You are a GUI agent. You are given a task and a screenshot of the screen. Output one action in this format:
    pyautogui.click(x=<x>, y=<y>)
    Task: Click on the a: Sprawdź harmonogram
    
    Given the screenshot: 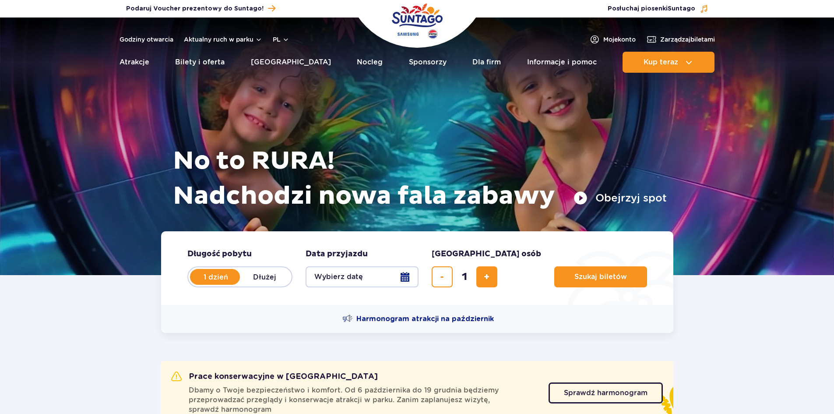 What is the action you would take?
    pyautogui.click(x=605, y=393)
    